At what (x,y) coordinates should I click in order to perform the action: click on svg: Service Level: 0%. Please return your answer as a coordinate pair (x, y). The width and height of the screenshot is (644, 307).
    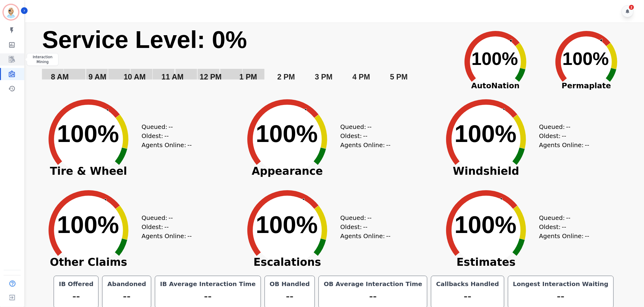
    Looking at the image, I should click on (245, 57).